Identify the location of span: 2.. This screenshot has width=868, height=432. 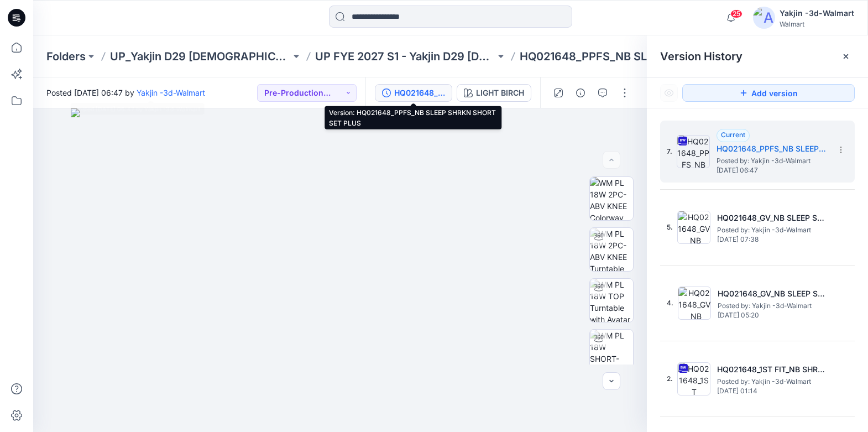
(670, 379).